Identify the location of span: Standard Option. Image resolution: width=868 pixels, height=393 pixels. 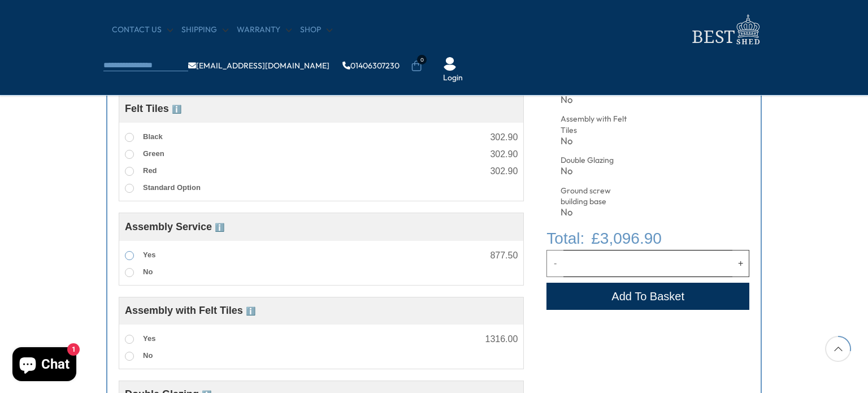
(172, 187).